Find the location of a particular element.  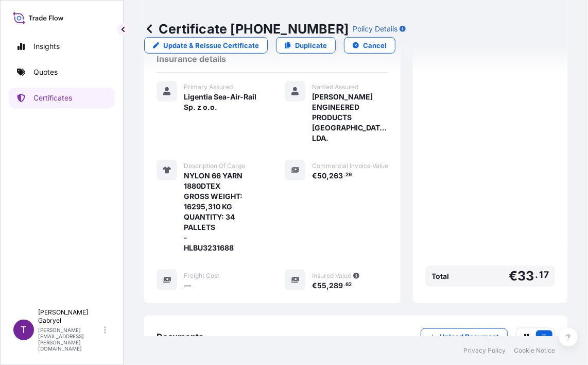

p: Cancel is located at coordinates (375, 45).